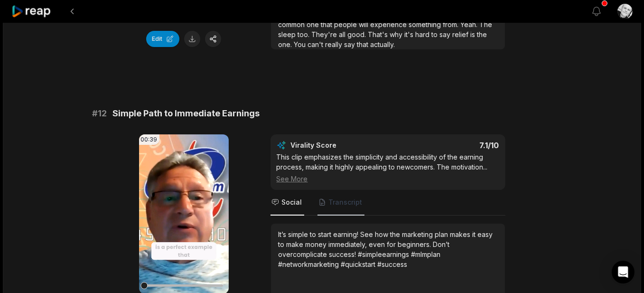 The width and height of the screenshot is (644, 293). Describe the element at coordinates (286, 44) in the screenshot. I see `span: one.` at that location.